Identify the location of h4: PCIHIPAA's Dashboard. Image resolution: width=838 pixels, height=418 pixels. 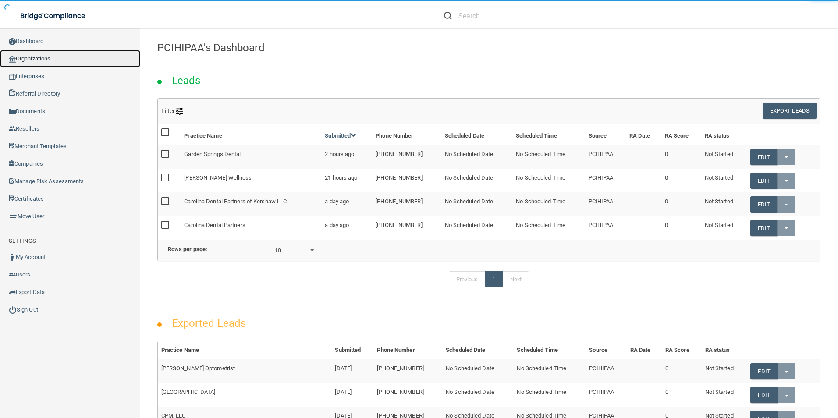
(489, 48).